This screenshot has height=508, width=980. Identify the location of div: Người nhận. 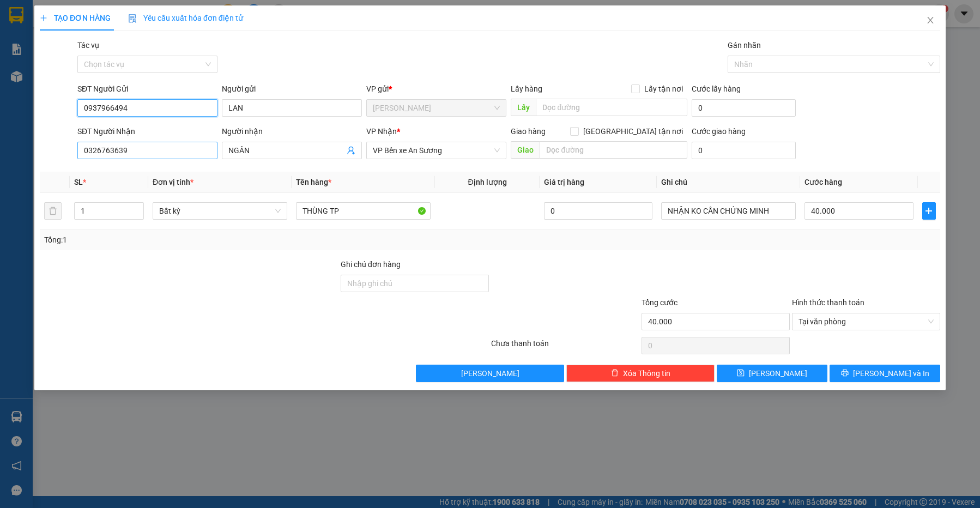
(292, 131).